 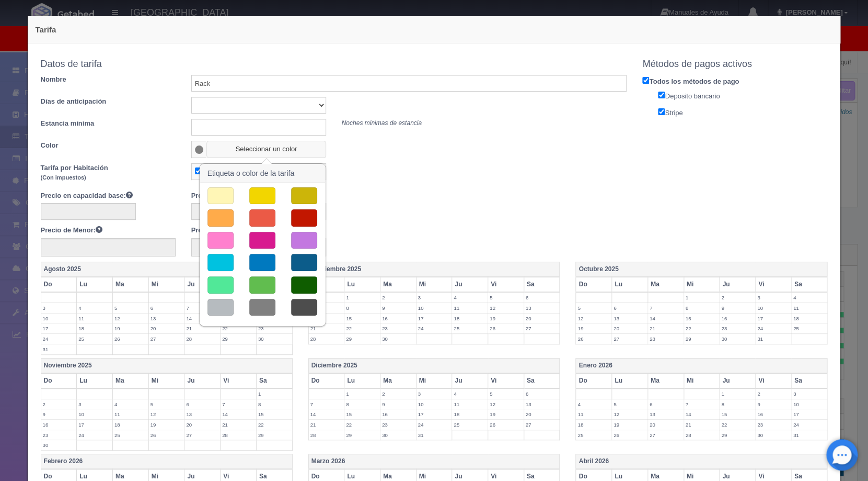 I want to click on label: 28, so click(x=666, y=338).